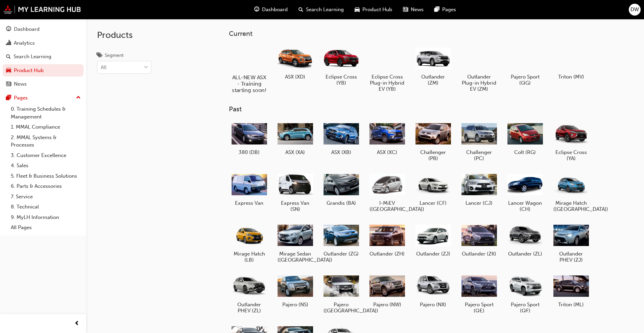 This screenshot has width=644, height=333. I want to click on h5: Pajero Sport (QG), so click(525, 80).